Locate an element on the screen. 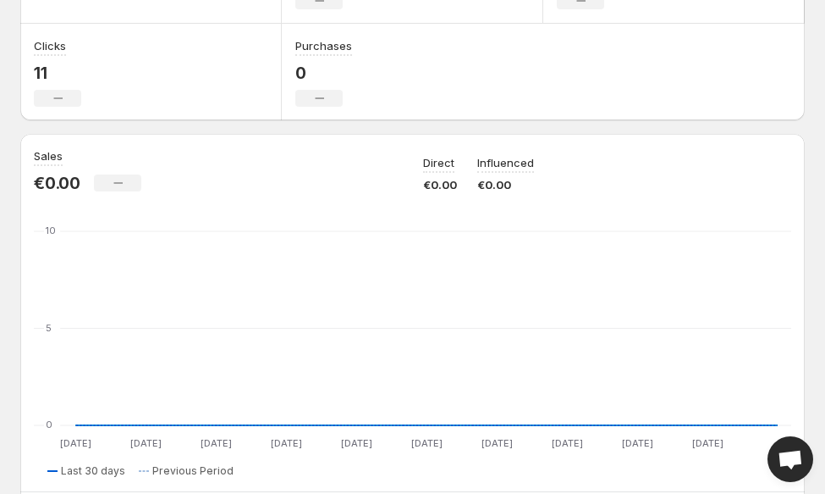  p: Direct is located at coordinates (438, 163).